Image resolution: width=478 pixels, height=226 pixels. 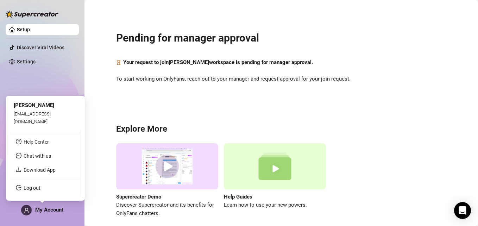 I want to click on span: Chat with us, so click(x=37, y=156).